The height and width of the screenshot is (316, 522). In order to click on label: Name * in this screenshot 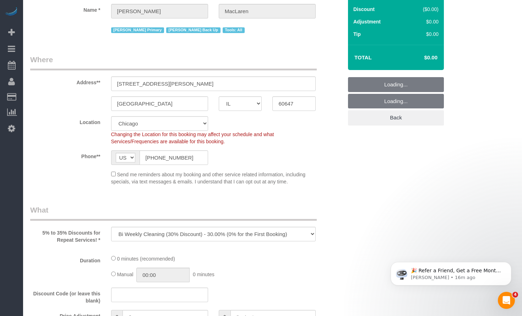, I will do `click(65, 9)`.